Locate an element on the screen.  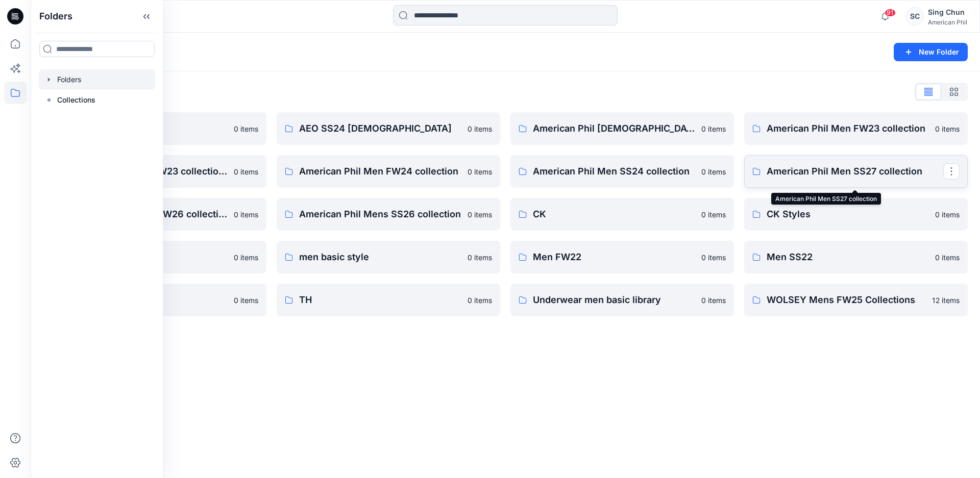
p: American Phil Men SS24 collection is located at coordinates (614, 171).